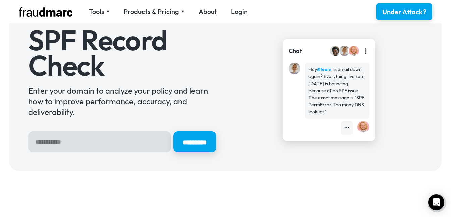 Image resolution: width=451 pixels, height=217 pixels. I want to click on div: Open Intercom Messenger, so click(436, 202).